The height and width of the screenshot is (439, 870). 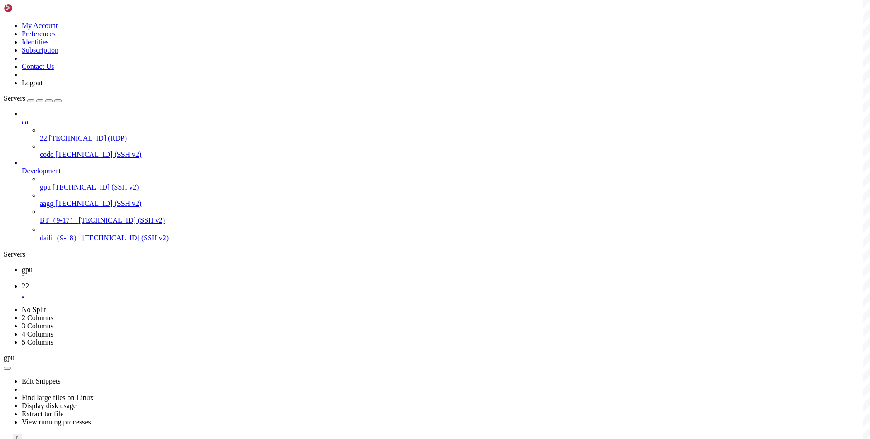 What do you see at coordinates (49, 405) in the screenshot?
I see `a: Display disk usage` at bounding box center [49, 405].